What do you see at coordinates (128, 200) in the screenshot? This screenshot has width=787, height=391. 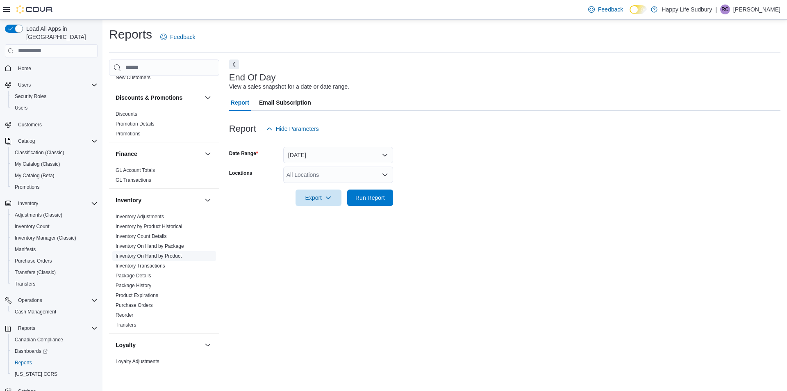 I see `h3: Inventory` at bounding box center [128, 200].